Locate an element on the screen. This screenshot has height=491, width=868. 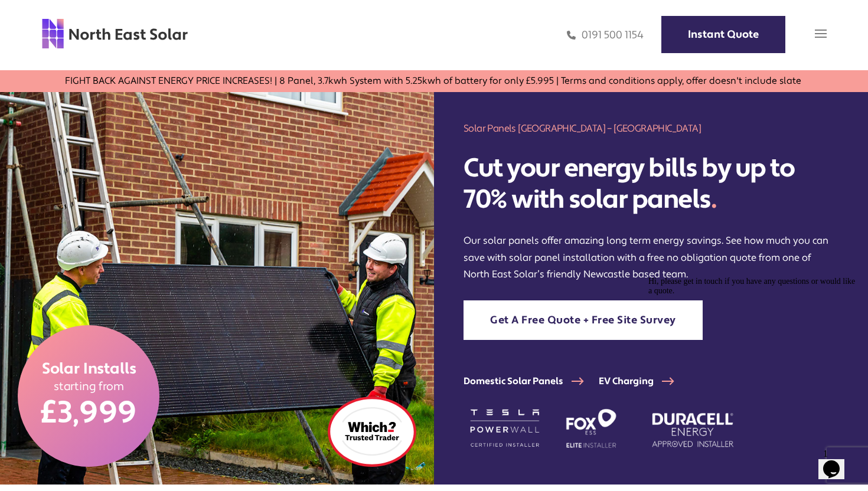
img: which logo is located at coordinates (372, 431).